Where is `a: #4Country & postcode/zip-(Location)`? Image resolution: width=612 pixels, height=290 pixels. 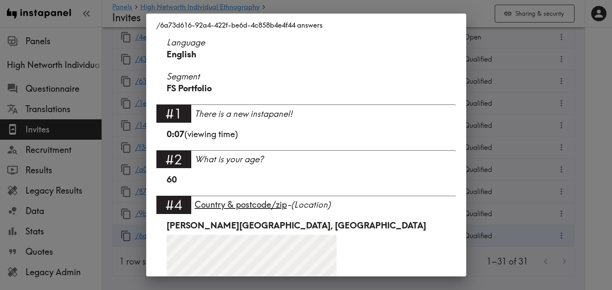 a: #4Country & postcode/zip-(Location) is located at coordinates (306, 208).